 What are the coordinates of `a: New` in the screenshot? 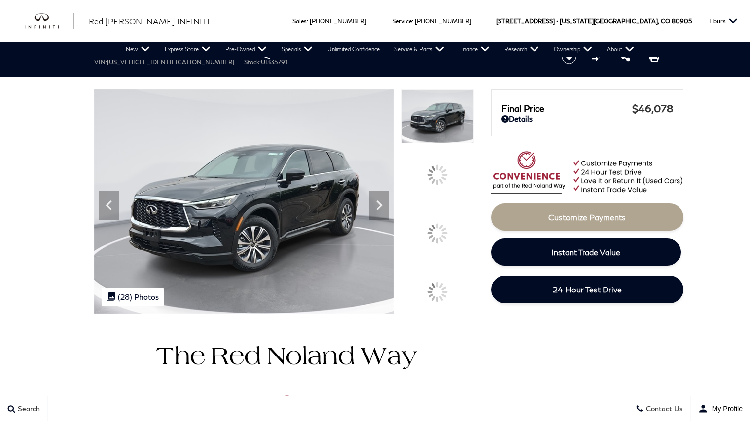 It's located at (137, 49).